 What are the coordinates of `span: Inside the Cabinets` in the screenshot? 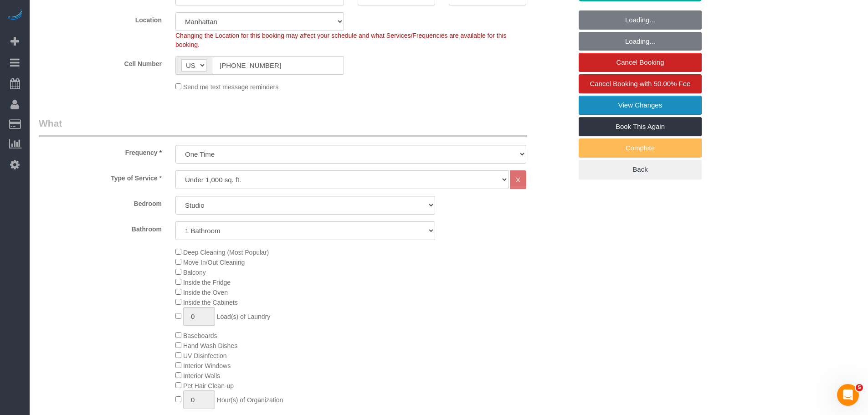 It's located at (211, 302).